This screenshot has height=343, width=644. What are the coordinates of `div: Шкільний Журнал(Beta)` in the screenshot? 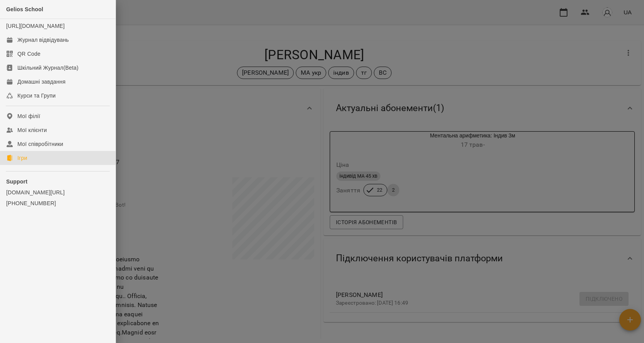 It's located at (48, 67).